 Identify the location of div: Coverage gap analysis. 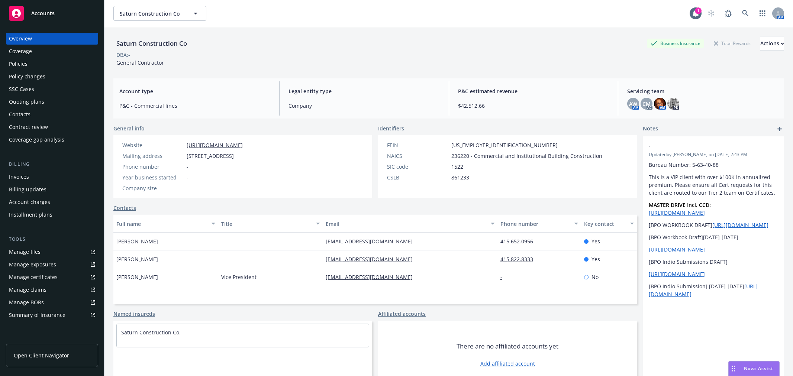
(36, 140).